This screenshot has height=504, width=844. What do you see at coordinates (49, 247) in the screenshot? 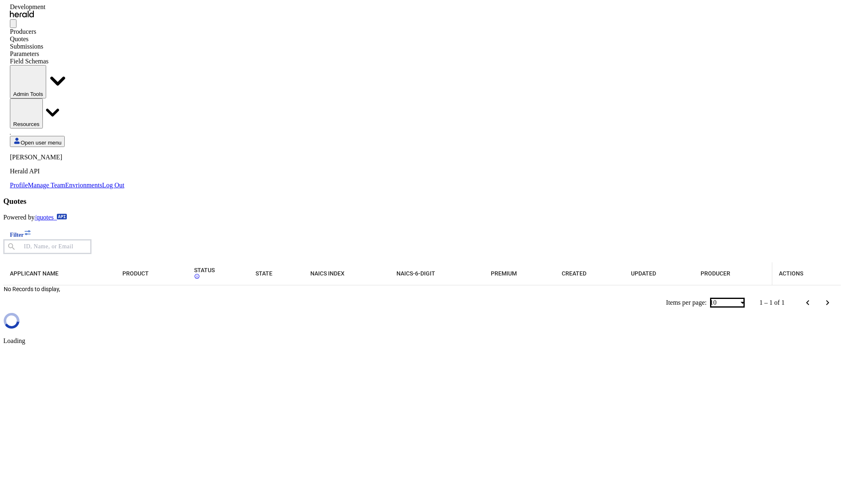
I see `mat-label: ID, Name, or Email` at bounding box center [49, 247].